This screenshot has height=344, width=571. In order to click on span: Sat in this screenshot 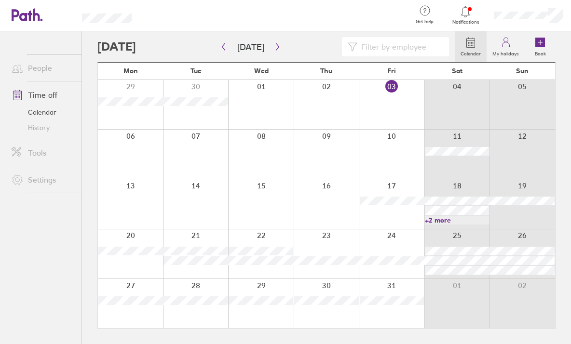, I will do `click(457, 71)`.